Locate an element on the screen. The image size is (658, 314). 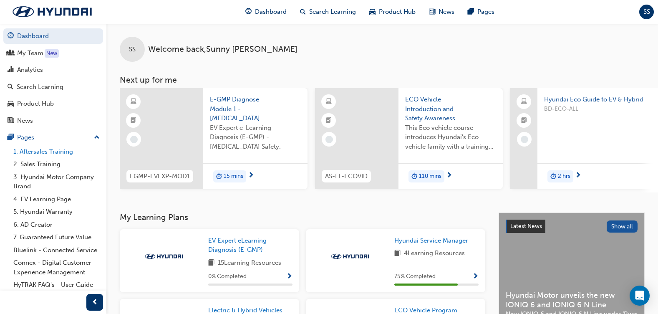
a: 4. EV Learning Page is located at coordinates (56, 199).